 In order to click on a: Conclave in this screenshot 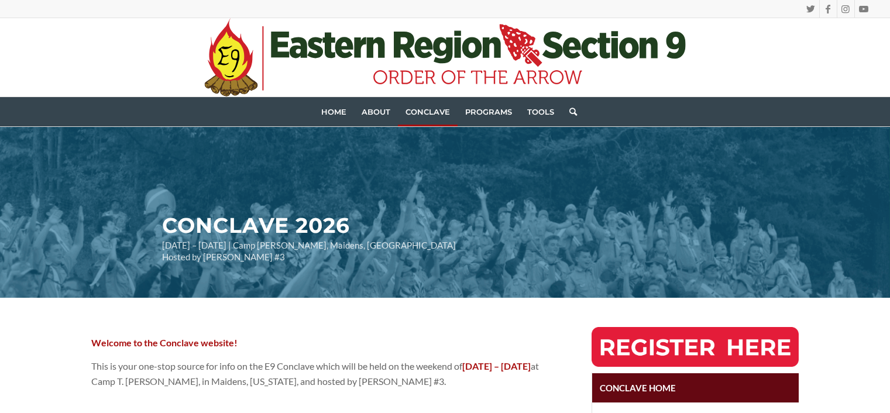, I will do `click(428, 112)`.